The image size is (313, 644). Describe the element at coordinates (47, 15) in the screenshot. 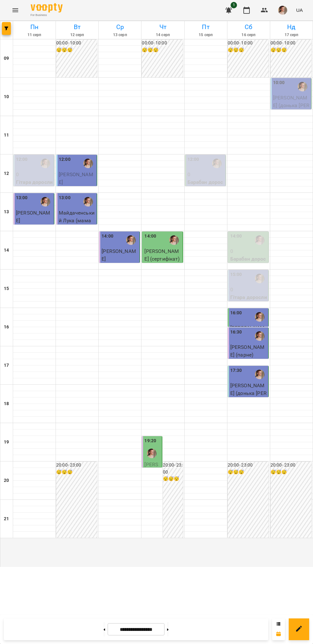

I see `span: For Business` at that location.